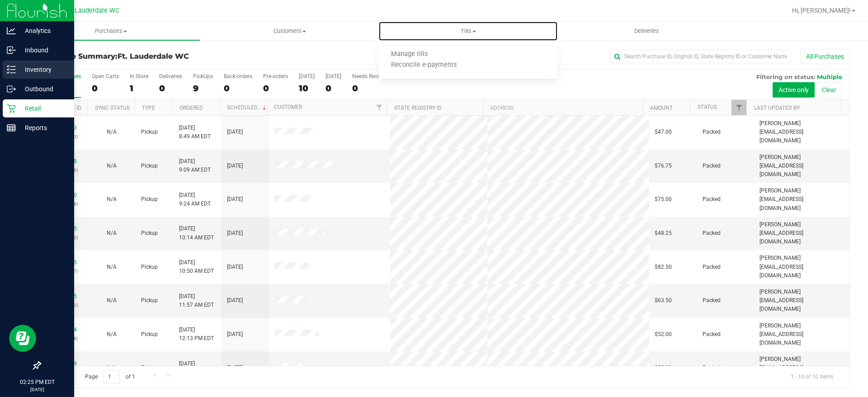 This screenshot has width=868, height=397. I want to click on a: Sync Status, so click(112, 108).